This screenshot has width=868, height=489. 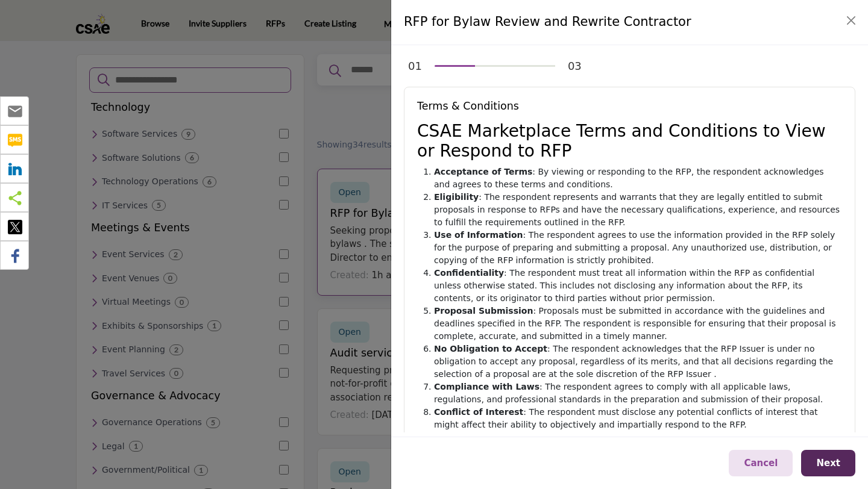 I want to click on button: Close, so click(x=851, y=21).